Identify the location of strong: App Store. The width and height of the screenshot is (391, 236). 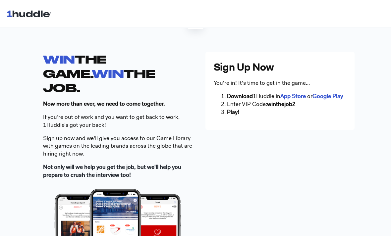
(293, 96).